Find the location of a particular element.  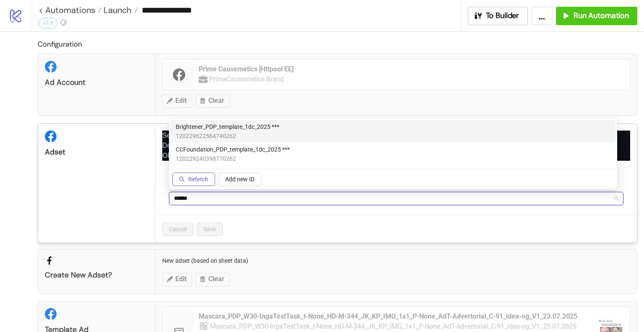

div: Adset is located at coordinates (96, 152).